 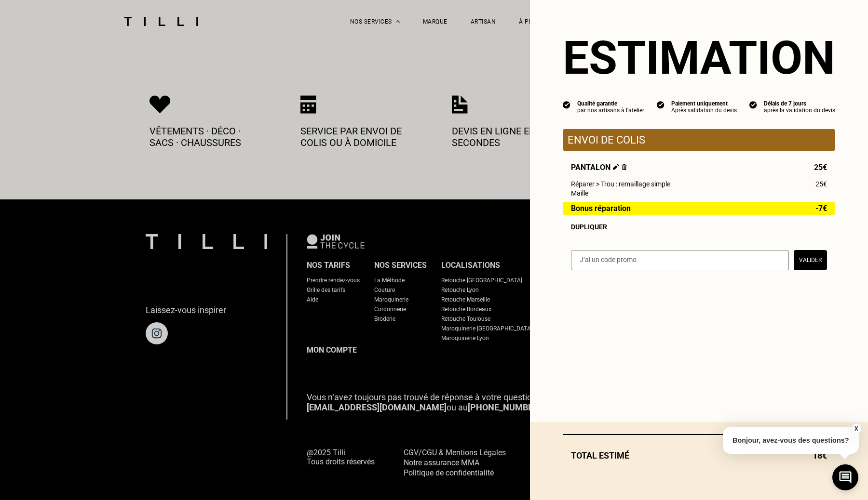 I want to click on p: Bonjour, avez-vous des questions?, so click(x=791, y=440).